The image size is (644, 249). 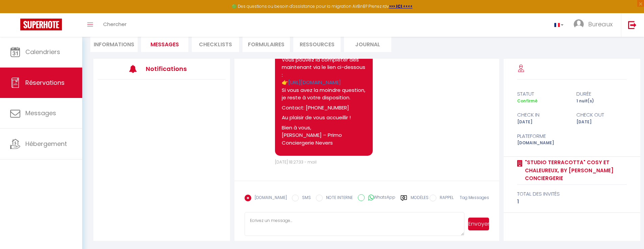 What do you see at coordinates (444, 198) in the screenshot?
I see `label: RAPPEL` at bounding box center [444, 198].